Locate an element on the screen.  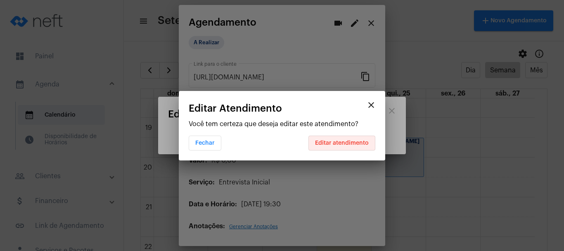
span: Editar atendimento is located at coordinates (342, 143).